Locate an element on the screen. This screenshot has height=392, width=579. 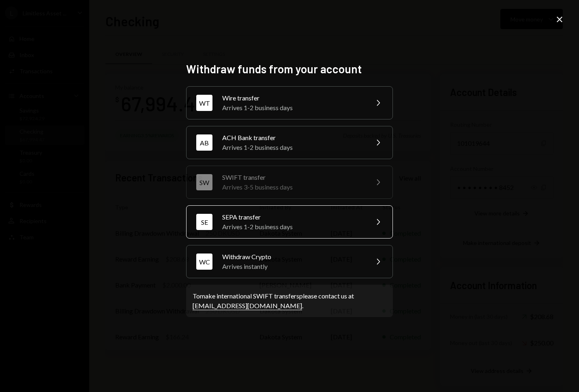
div: To make international SWIFT transfers please contact us at . is located at coordinates (289, 301).